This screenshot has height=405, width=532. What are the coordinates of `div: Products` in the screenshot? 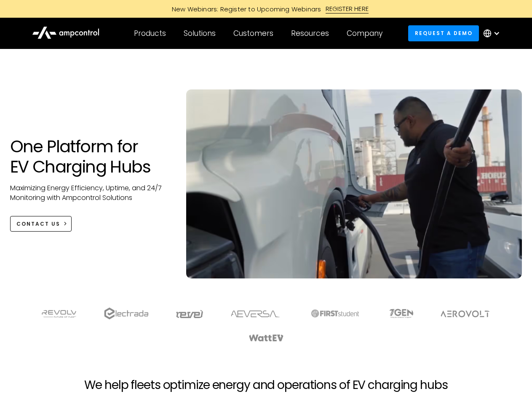 It's located at (150, 33).